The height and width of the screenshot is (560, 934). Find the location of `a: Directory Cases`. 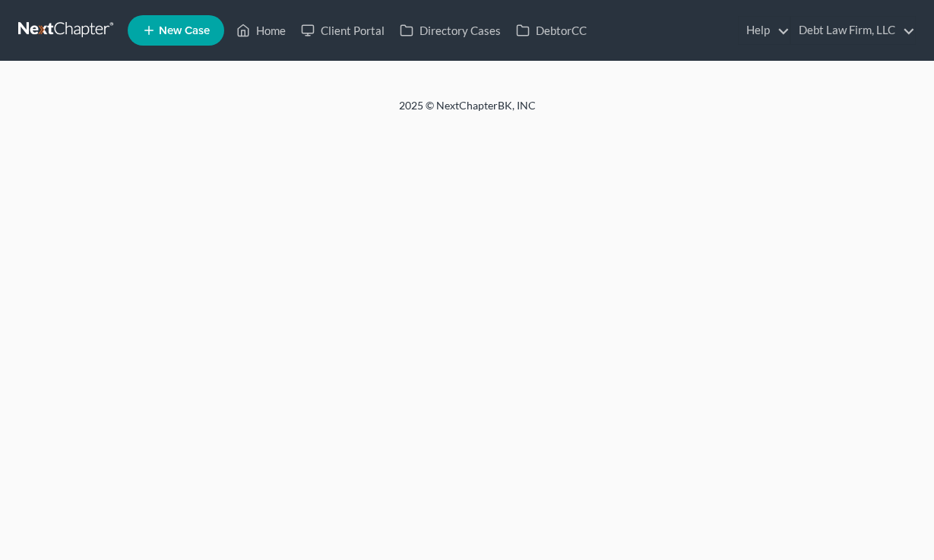

a: Directory Cases is located at coordinates (450, 31).